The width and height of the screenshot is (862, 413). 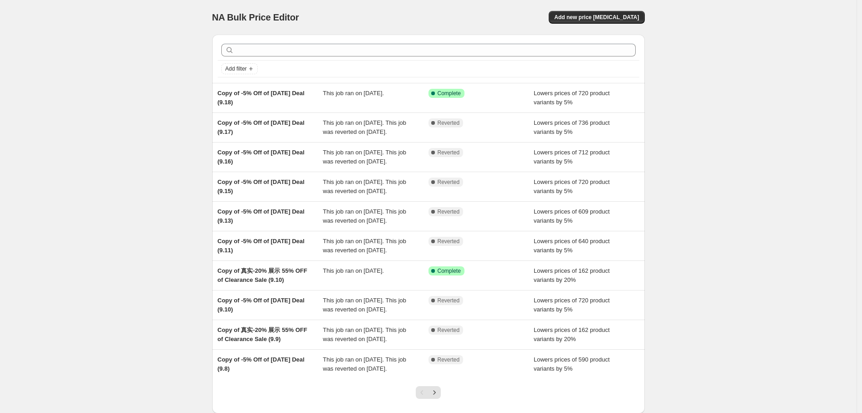 What do you see at coordinates (572, 157) in the screenshot?
I see `span: Lowers prices of 712 product variants by 5%` at bounding box center [572, 157].